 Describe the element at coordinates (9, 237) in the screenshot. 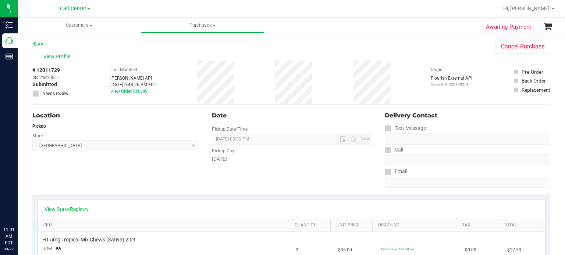

I see `p: 11:01 AM EDT` at that location.